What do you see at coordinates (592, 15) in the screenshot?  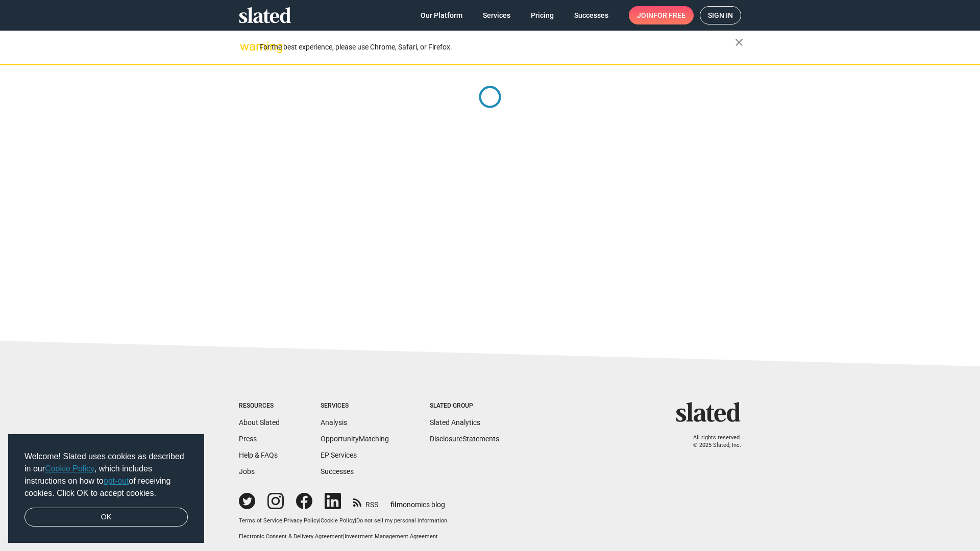 I see `span: Successes` at bounding box center [592, 15].